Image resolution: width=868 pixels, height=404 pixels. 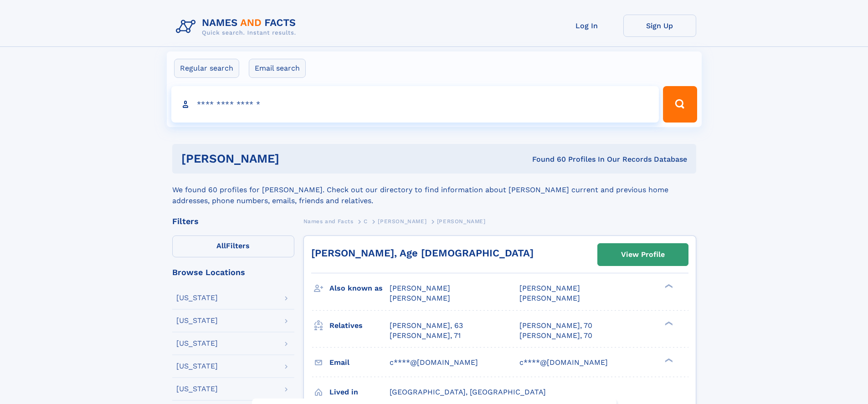 I want to click on span: C, so click(x=365, y=221).